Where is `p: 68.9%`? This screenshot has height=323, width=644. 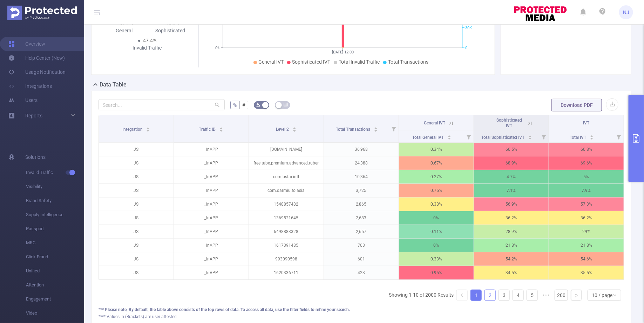 p: 68.9% is located at coordinates (511, 163).